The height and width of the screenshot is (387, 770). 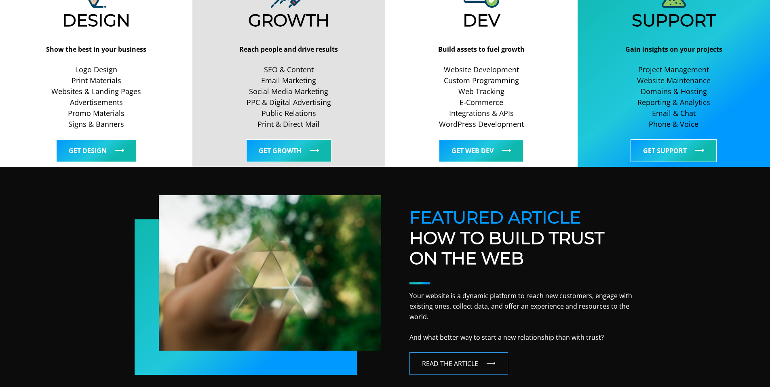 I want to click on a: Get Web Dev, so click(x=481, y=151).